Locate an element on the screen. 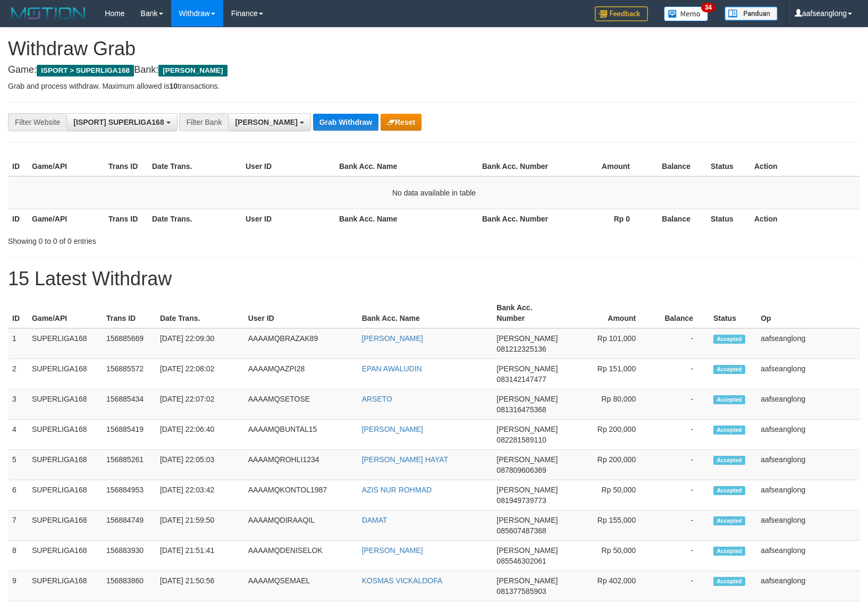  a: ARSETO is located at coordinates (377, 399).